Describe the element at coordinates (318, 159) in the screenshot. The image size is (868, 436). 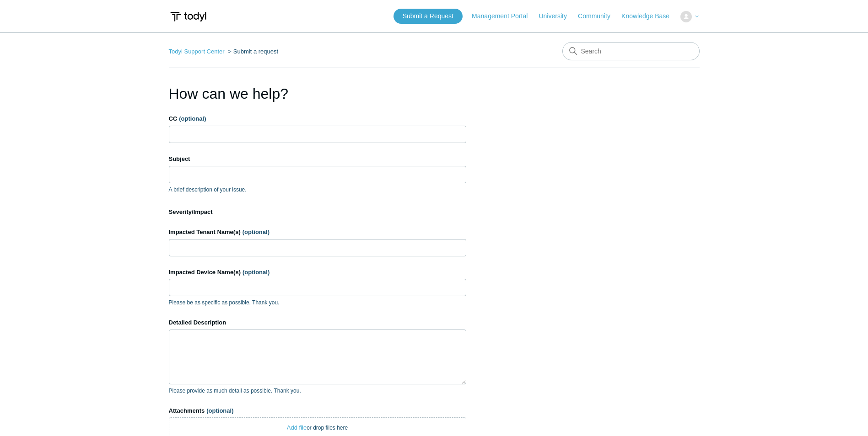
I see `label: Subject` at that location.